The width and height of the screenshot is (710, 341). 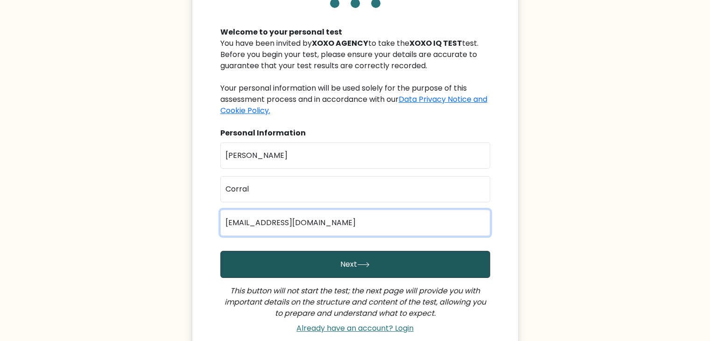 What do you see at coordinates (355, 77) in the screenshot?
I see `div: You have been invited by to take the test. Before you begin your test, please ensure your details...` at bounding box center [355, 77].